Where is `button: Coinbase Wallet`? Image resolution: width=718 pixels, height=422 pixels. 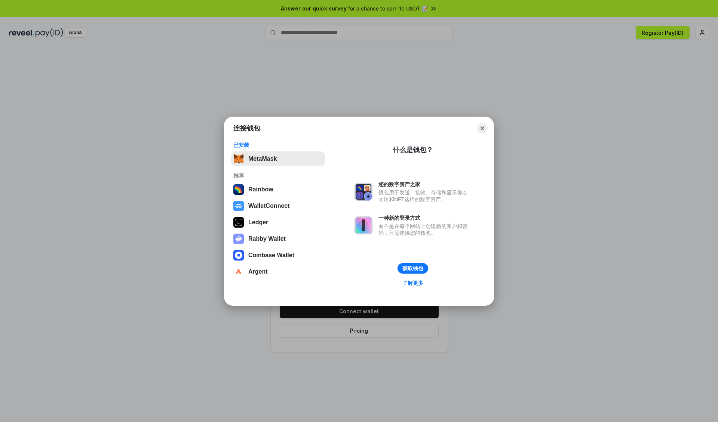
button: Coinbase Wallet is located at coordinates (278, 255).